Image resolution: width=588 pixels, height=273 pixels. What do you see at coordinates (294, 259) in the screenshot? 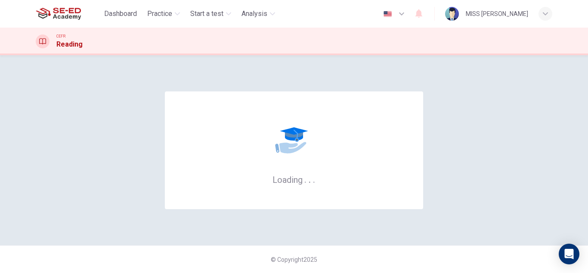
I see `span: © Copyright 2025` at bounding box center [294, 259].